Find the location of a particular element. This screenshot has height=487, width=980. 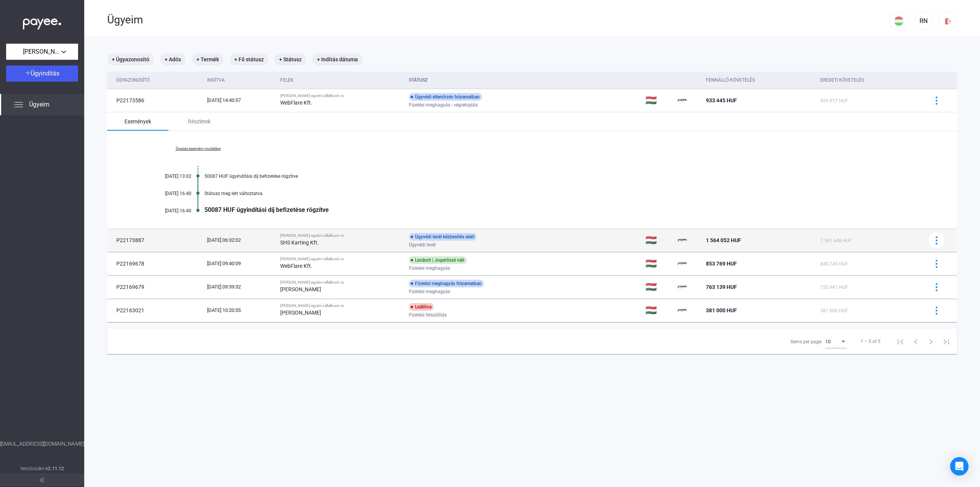

button: HU is located at coordinates (899, 21).